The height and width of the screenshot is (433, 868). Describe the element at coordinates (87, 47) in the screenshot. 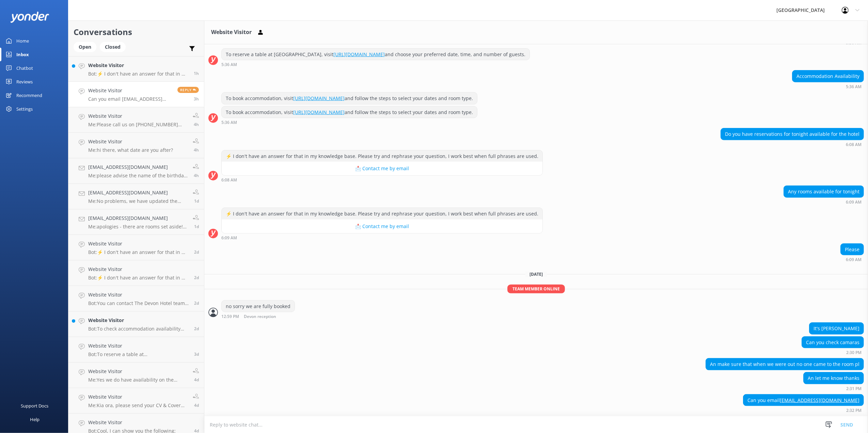

I see `a: Open` at that location.